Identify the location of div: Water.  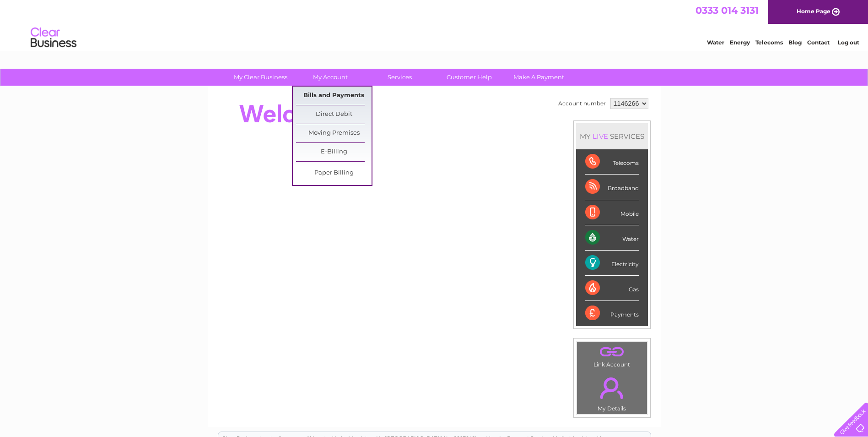
(612, 238).